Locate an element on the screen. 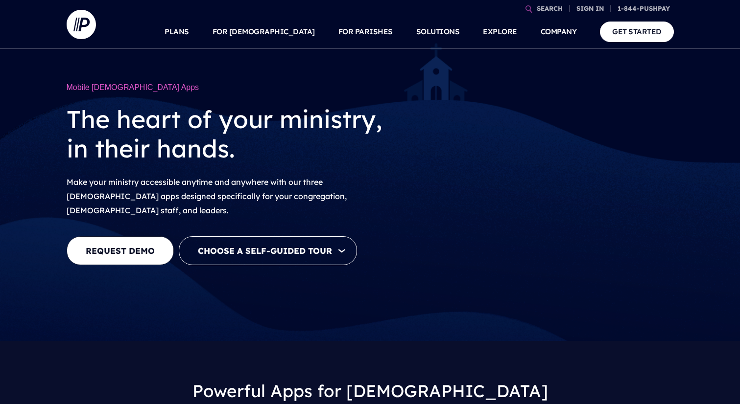 Image resolution: width=740 pixels, height=404 pixels. a: FOR PARISHES is located at coordinates (365, 32).